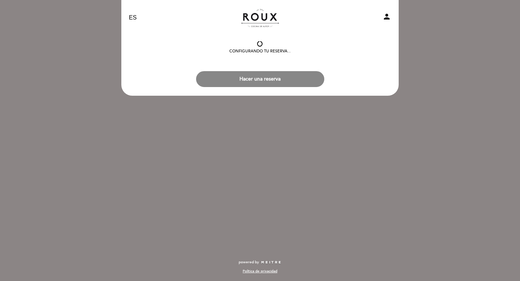 This screenshot has height=281, width=520. Describe the element at coordinates (260, 262) in the screenshot. I see `a: powered by` at that location.